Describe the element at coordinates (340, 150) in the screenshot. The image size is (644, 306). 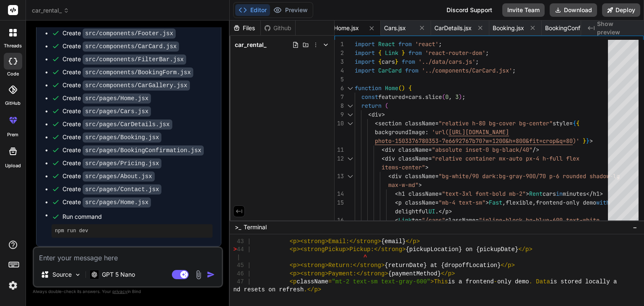
I see `div: 11` at that location.